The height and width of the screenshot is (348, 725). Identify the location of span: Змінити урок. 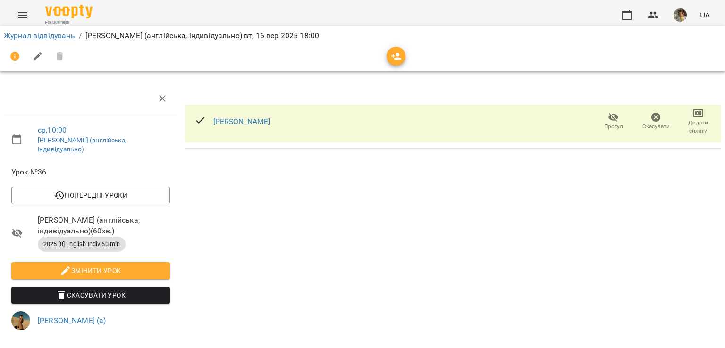
(91, 271).